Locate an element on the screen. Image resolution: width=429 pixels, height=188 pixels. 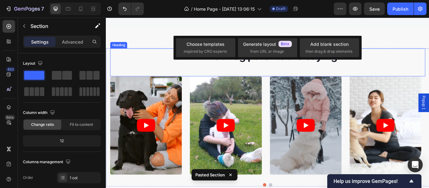
span: Save is located at coordinates (374, 9).